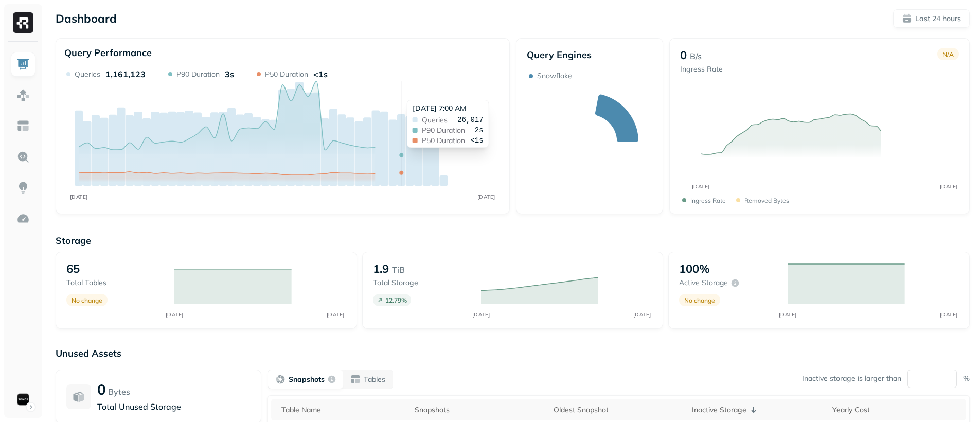 This screenshot has width=980, height=422. What do you see at coordinates (23, 157) in the screenshot?
I see `img: Query Explorer` at bounding box center [23, 157].